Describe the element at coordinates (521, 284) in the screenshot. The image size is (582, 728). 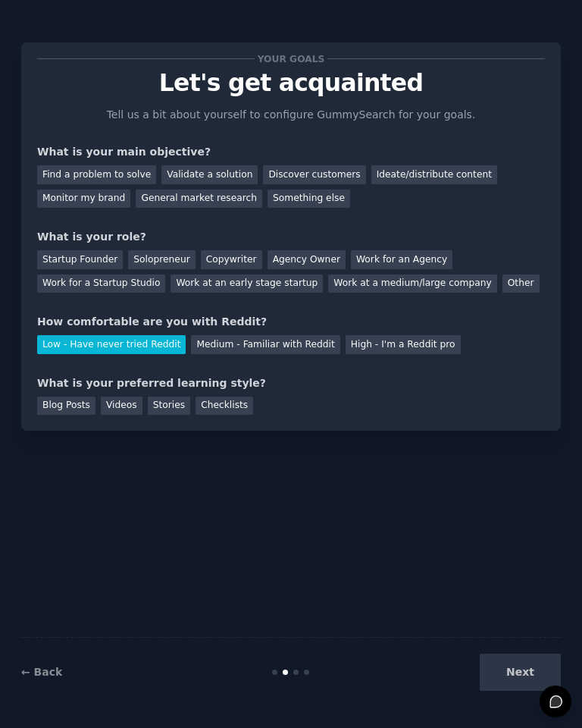
I see `div: Other` at that location.